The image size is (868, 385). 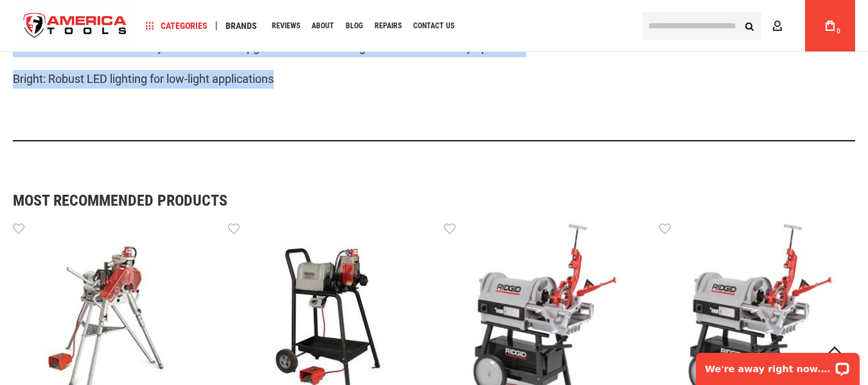 I want to click on p: Bright: Robust LED lighting for low-light applications, so click(x=434, y=79).